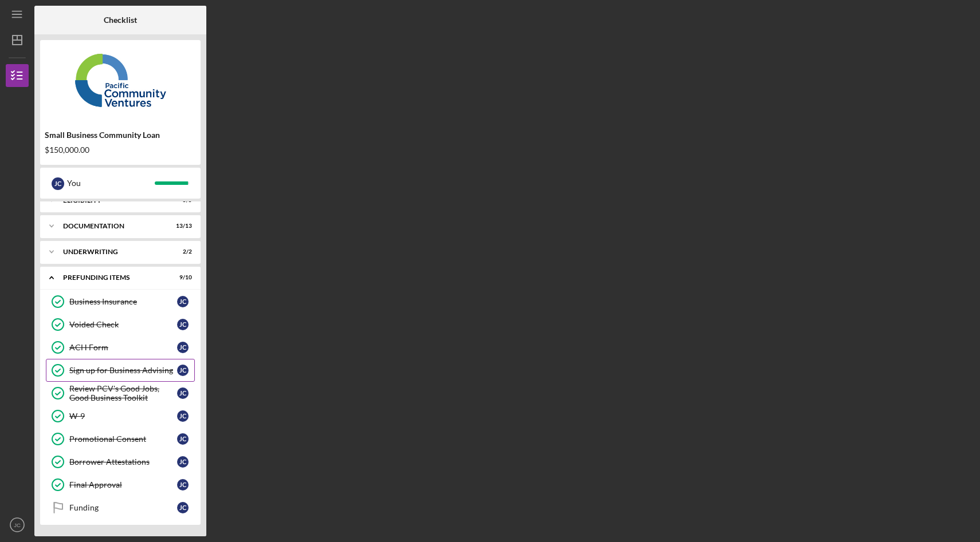  I want to click on b: Checklist, so click(120, 20).